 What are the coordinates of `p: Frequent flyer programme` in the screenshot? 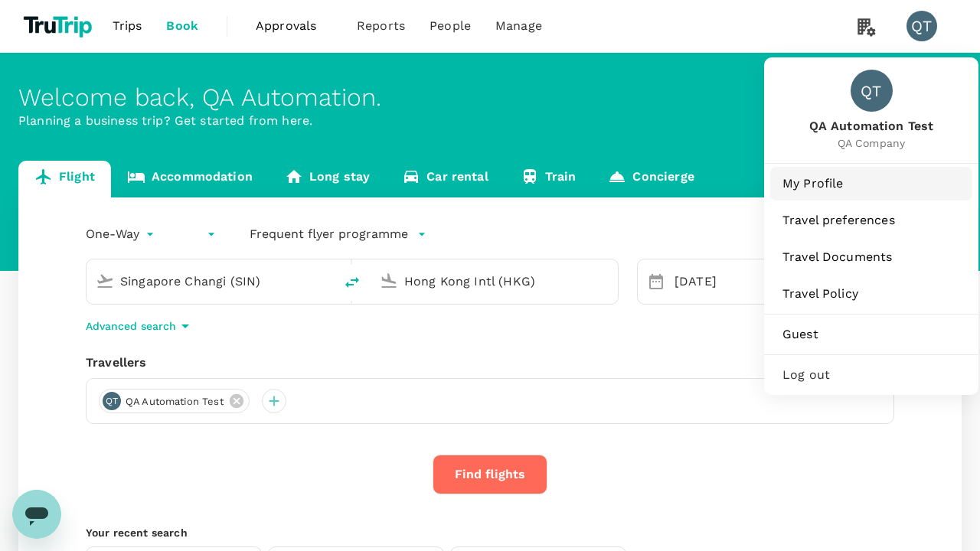 It's located at (328, 234).